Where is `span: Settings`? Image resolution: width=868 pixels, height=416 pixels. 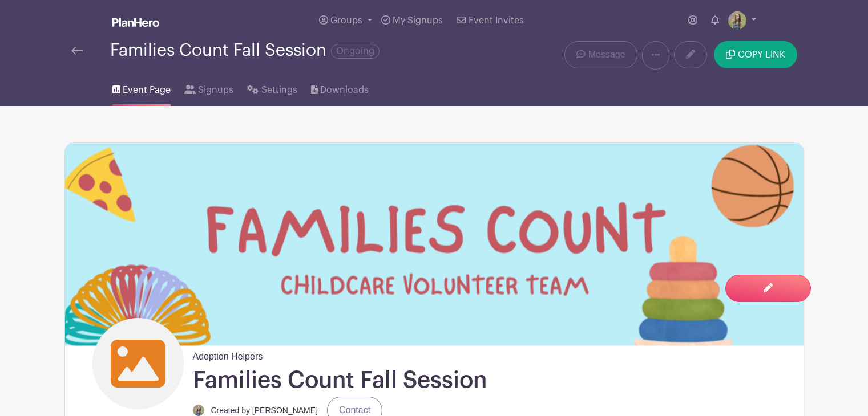 span: Settings is located at coordinates (279, 90).